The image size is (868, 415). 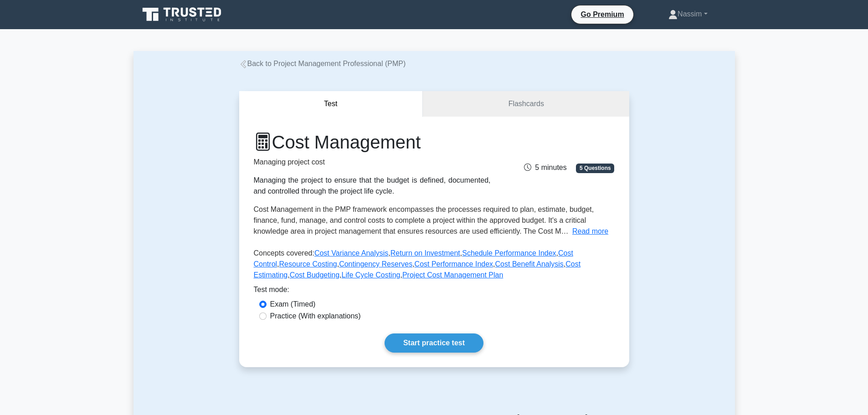 What do you see at coordinates (526, 104) in the screenshot?
I see `a: Flashcards` at bounding box center [526, 104].